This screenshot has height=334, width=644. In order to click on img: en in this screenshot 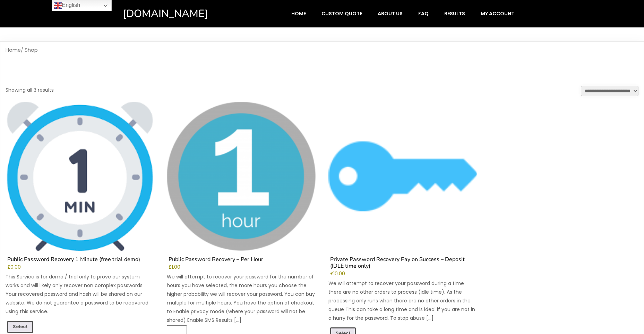, I will do `click(58, 6)`.